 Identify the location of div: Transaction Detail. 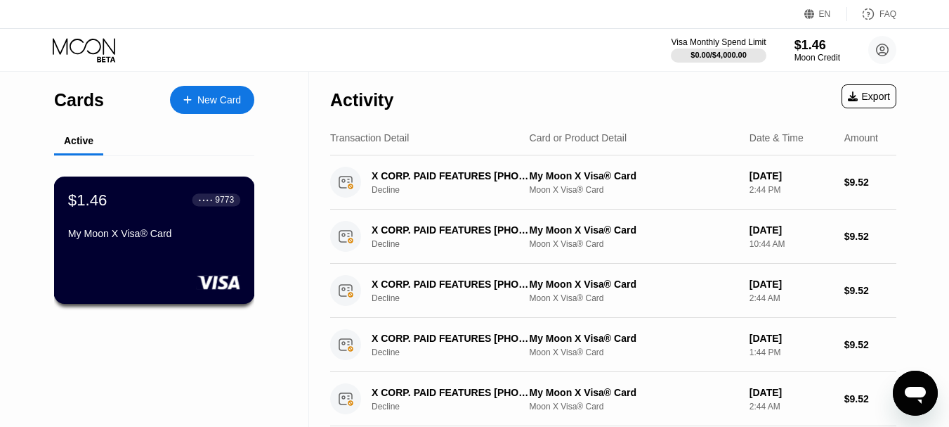
(370, 138).